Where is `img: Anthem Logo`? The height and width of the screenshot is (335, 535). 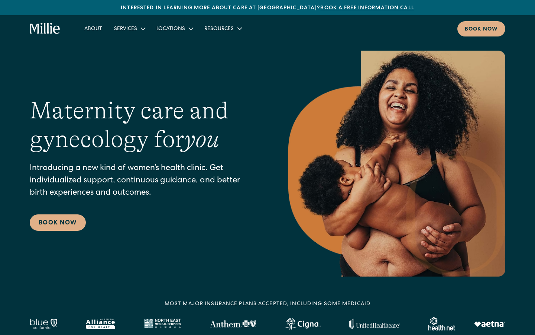 img: Anthem Logo is located at coordinates (233, 324).